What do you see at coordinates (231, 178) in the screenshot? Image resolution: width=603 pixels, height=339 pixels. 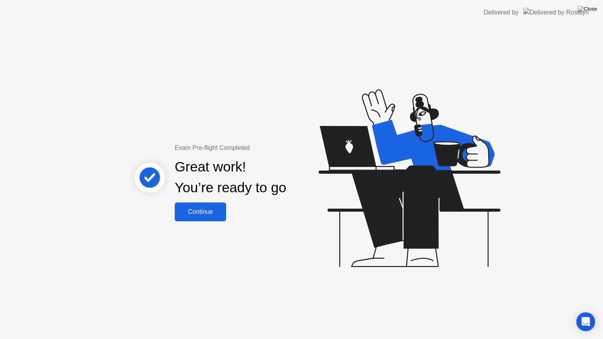 I see `div: Great work! You’re ready to go` at bounding box center [231, 178].